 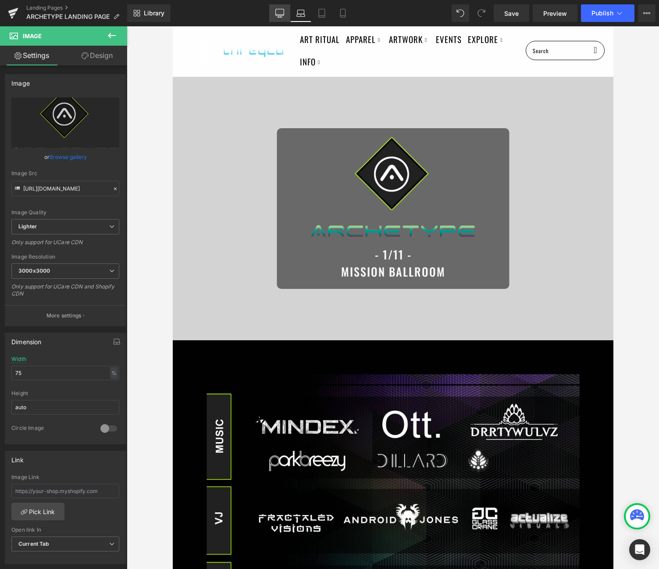 What do you see at coordinates (608, 13) in the screenshot?
I see `button: Publish` at bounding box center [608, 13].